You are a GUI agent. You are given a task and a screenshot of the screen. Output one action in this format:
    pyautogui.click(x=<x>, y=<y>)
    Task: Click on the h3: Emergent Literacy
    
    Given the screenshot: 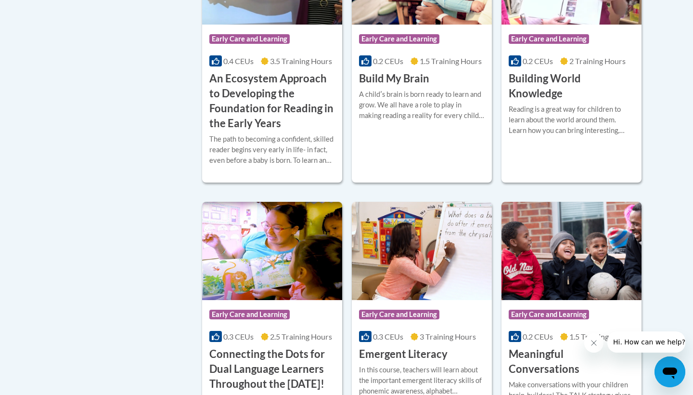 What is the action you would take?
    pyautogui.click(x=403, y=354)
    